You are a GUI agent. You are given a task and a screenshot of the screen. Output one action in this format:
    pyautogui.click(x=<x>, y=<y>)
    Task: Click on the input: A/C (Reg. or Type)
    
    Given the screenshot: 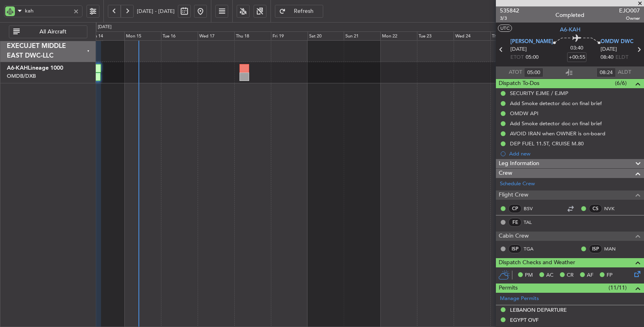 What is the action you would take?
    pyautogui.click(x=48, y=11)
    